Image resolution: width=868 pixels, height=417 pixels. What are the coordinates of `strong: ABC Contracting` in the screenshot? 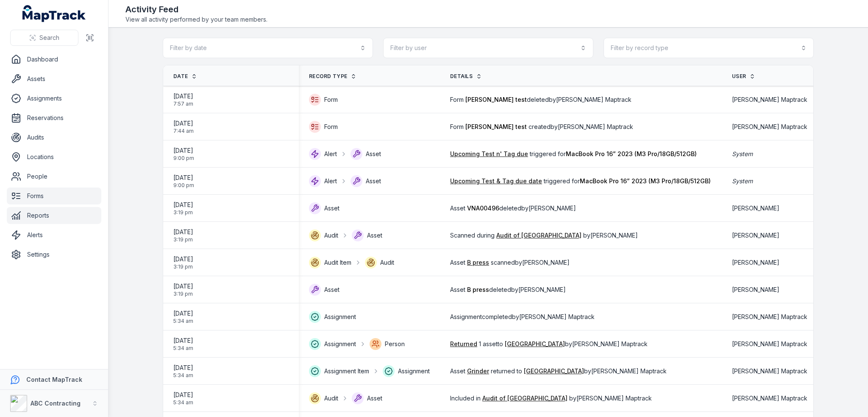 It's located at (55, 403).